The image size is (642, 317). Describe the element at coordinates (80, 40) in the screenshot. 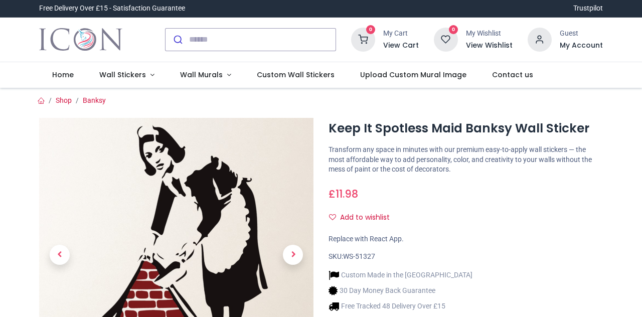

I see `a: Logo of Icon Wall Stickers` at that location.